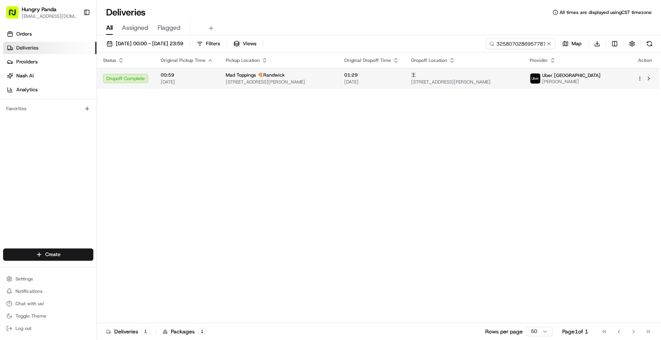 This screenshot has height=340, width=661. I want to click on span: Pylon, so click(85, 195).